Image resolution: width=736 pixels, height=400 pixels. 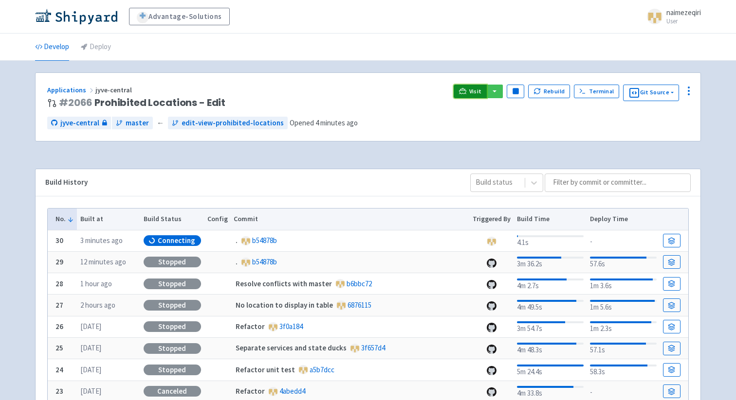 What do you see at coordinates (550, 348) in the screenshot?
I see `div: 4m 48.3s` at bounding box center [550, 348].